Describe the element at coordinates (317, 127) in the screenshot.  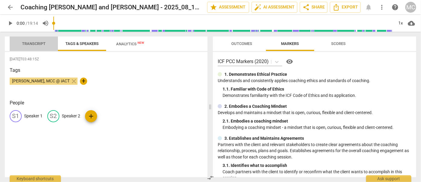
I see `p: Embodying a coaching mindset - a mindset that is open, curious, flexible and client-centered.` at that location.